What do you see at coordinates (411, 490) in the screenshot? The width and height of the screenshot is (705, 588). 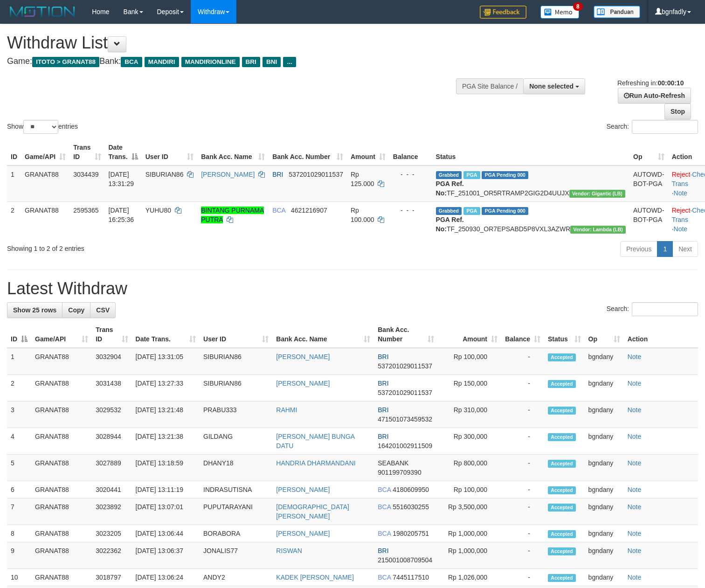 I see `span: Copy 4180609950 to clipboard` at bounding box center [411, 490].